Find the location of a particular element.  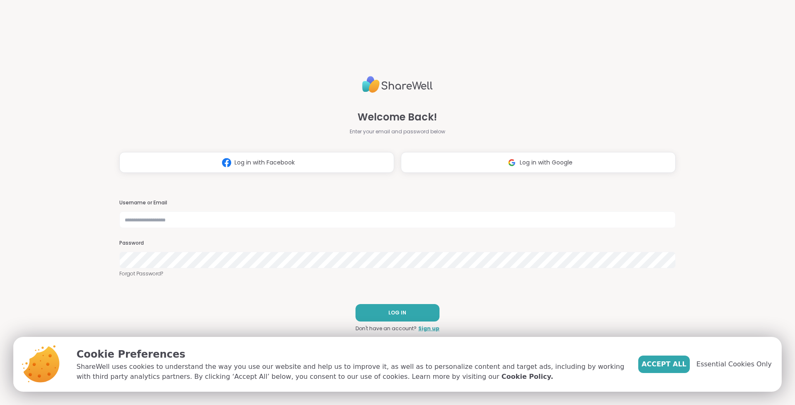

span: Welcome Back! is located at coordinates (397, 117).